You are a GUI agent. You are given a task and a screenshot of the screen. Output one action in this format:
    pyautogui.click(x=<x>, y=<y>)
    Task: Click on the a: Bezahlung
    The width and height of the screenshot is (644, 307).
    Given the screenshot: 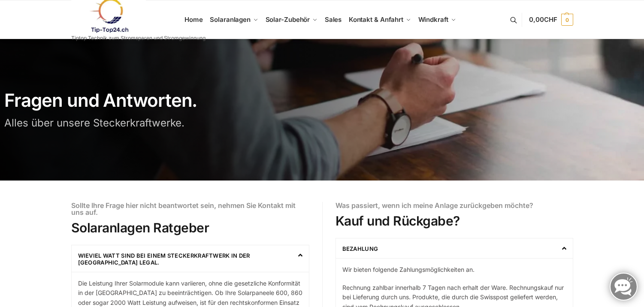 What is the action you would take?
    pyautogui.click(x=361, y=249)
    